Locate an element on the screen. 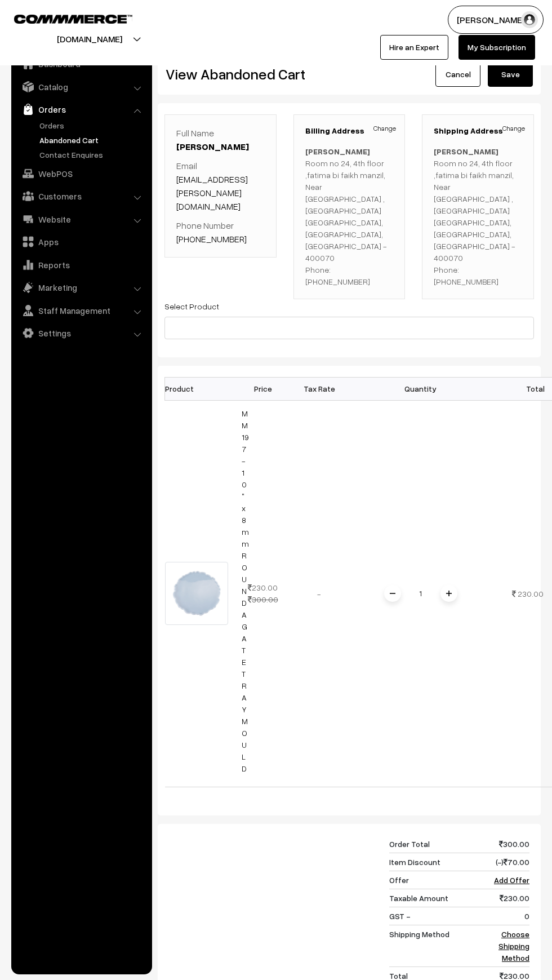  a: Hire an Expert is located at coordinates (414, 47).